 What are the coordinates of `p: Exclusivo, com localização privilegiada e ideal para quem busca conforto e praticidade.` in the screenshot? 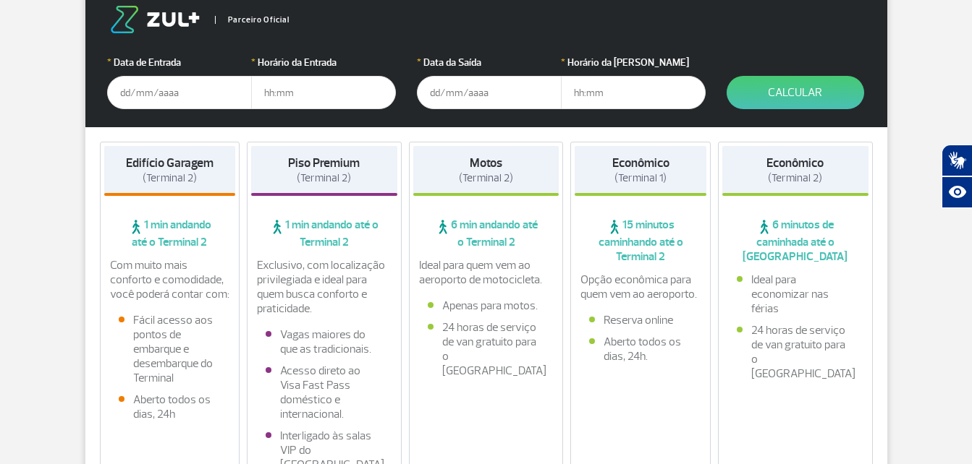 It's located at (324, 287).